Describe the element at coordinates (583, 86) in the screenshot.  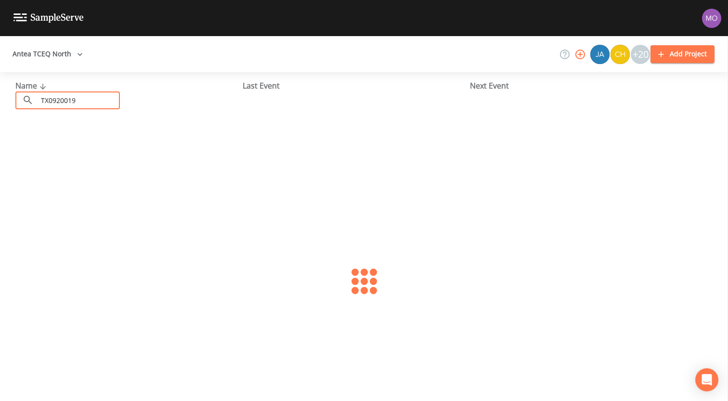
I see `div: Next Event` at that location.